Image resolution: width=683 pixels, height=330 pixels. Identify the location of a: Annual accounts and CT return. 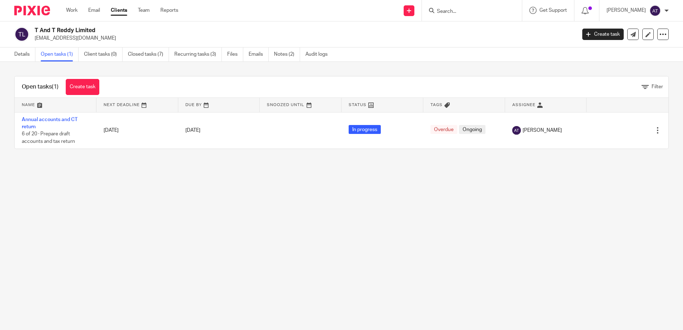
(50, 123).